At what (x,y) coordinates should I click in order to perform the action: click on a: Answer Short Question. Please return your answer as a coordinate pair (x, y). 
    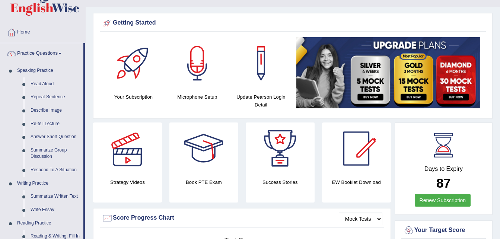
    Looking at the image, I should click on (55, 137).